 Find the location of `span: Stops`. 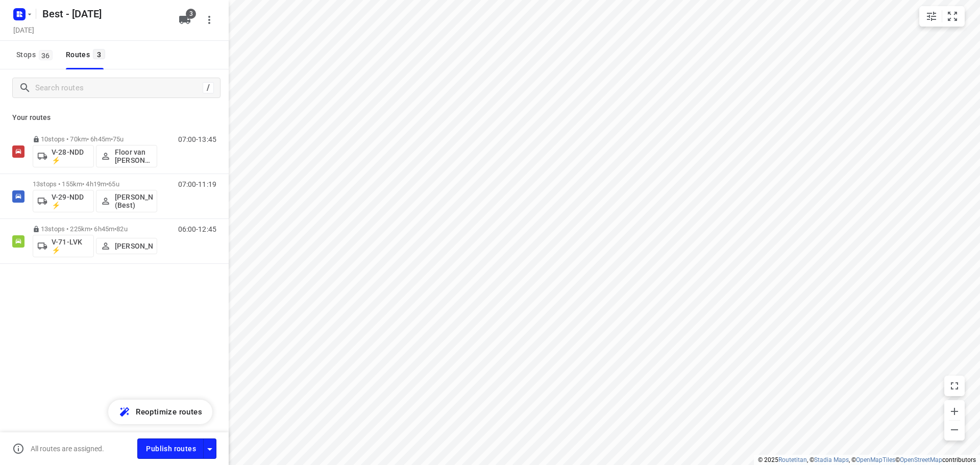

span: Stops is located at coordinates (36, 55).